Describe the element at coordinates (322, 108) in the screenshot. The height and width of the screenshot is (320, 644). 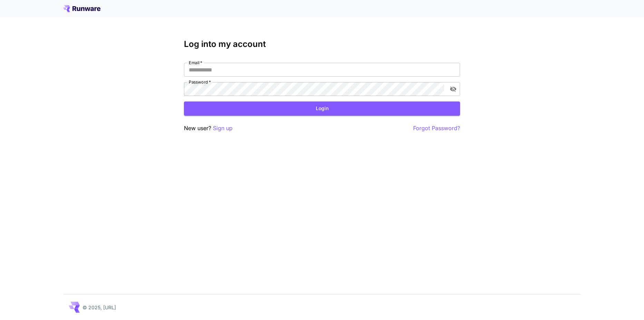
I see `button: Login` at that location.